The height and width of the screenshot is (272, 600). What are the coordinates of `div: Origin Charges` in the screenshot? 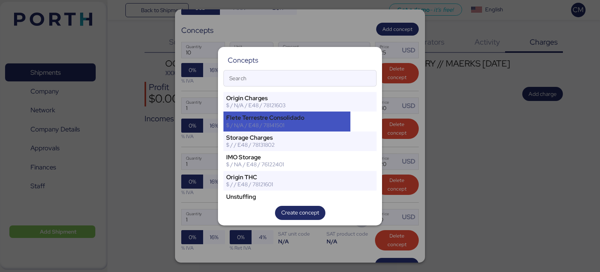 It's located at (287, 98).